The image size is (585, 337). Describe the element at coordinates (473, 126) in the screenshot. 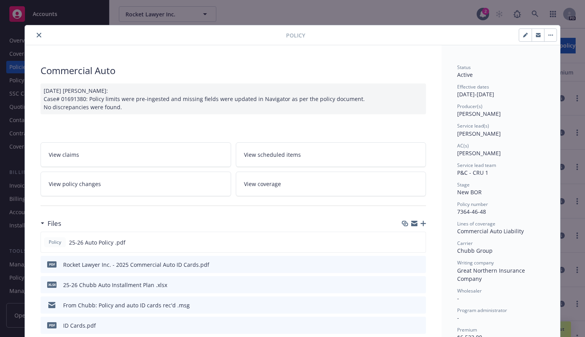

I see `span: Service lead(s)` at that location.